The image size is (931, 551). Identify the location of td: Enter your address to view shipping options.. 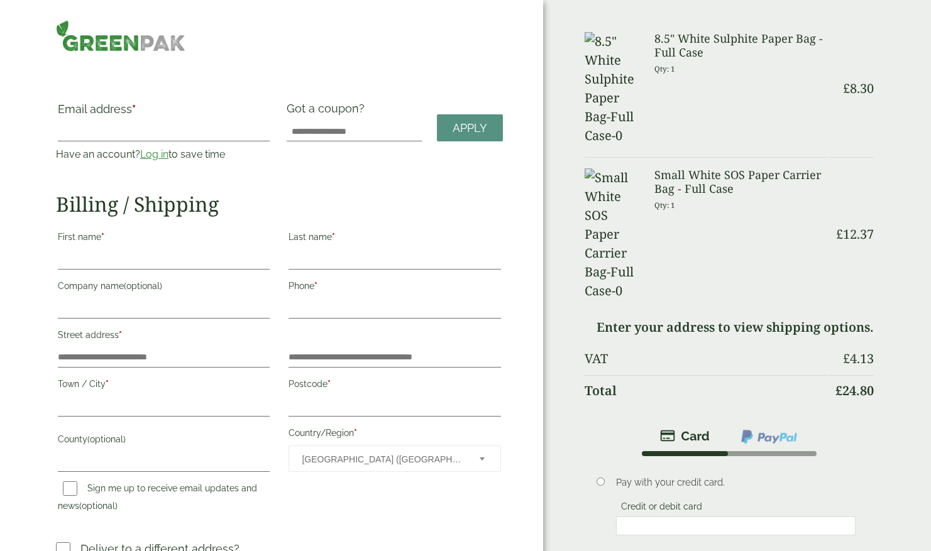
(729, 327).